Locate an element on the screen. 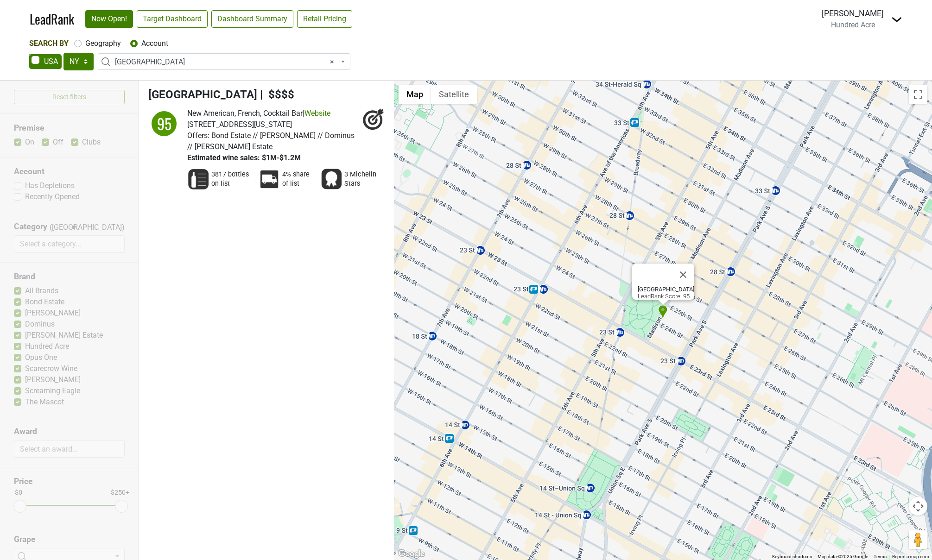  span: Offers: is located at coordinates (198, 136).